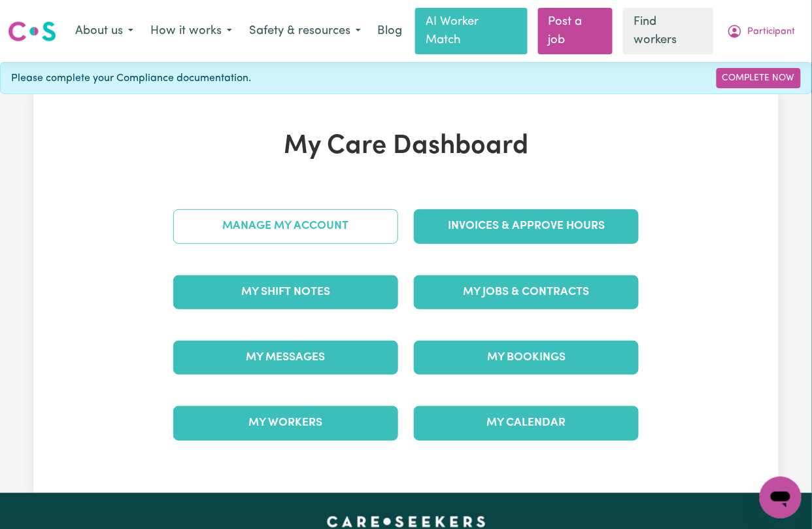 The height and width of the screenshot is (529, 812). I want to click on a: Manage My Account, so click(285, 226).